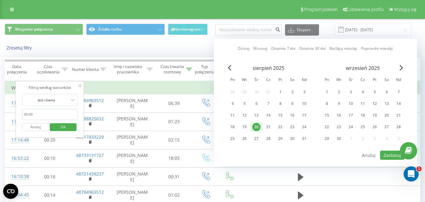  Describe the element at coordinates (292, 92) in the screenshot. I see `div: sob 2 sie 2025` at that location.